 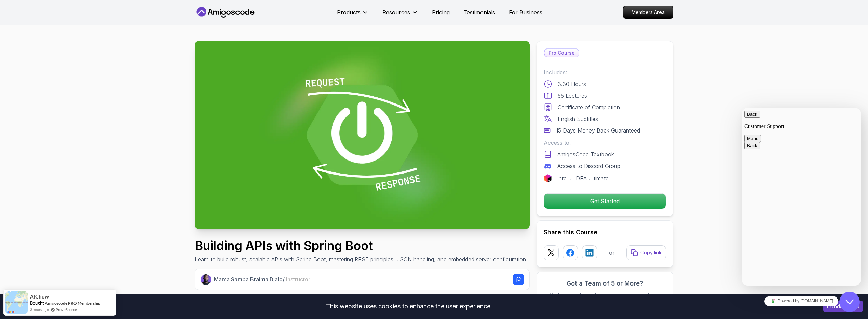 I want to click on p: Includes:, so click(x=605, y=72).